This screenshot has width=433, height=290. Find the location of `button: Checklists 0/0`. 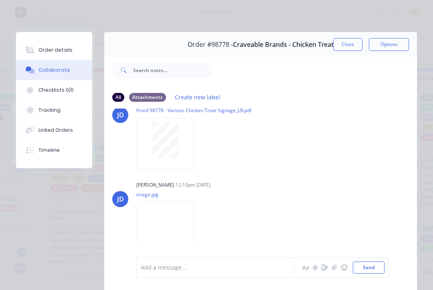

button: Checklists 0/0 is located at coordinates (54, 90).